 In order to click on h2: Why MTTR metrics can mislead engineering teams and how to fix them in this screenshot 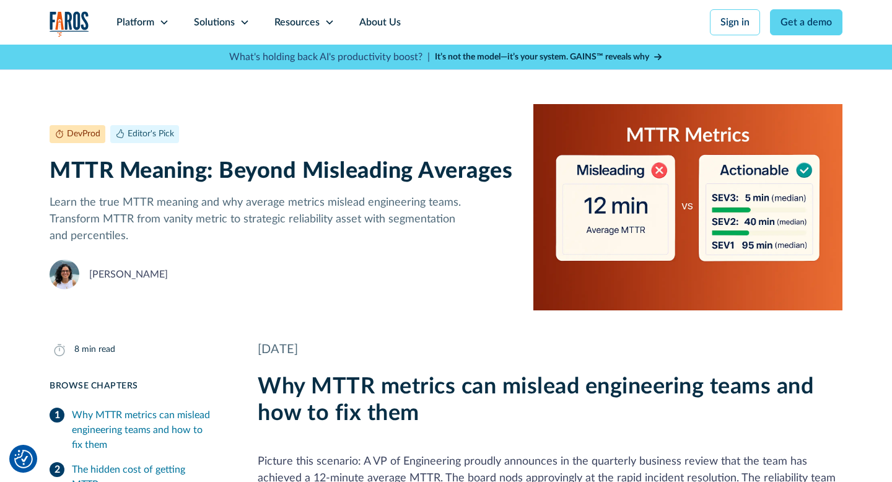, I will do `click(550, 400)`.